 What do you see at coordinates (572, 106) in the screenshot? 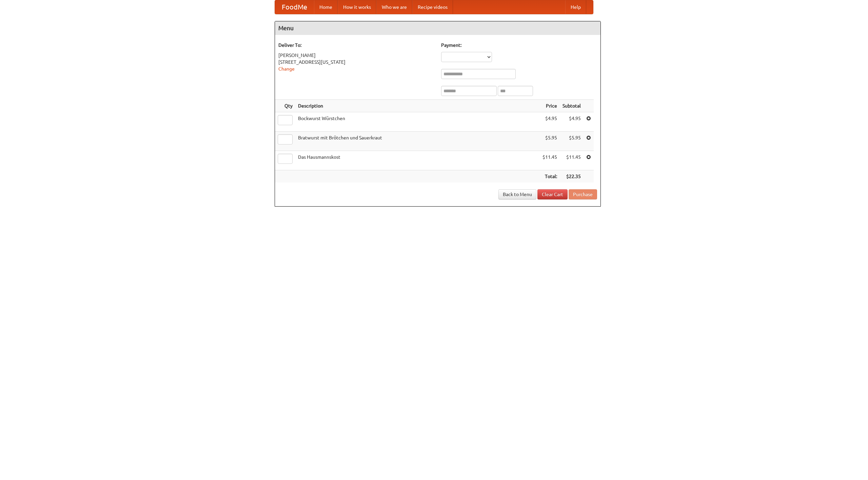
I see `th: Subtotal` at bounding box center [572, 106].